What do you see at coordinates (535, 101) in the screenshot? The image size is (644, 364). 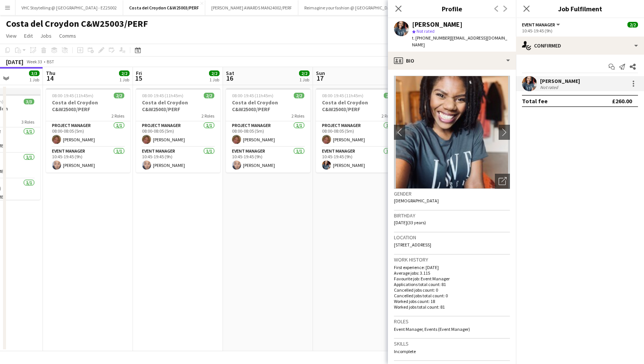 I see `div: Total fee` at bounding box center [535, 101].